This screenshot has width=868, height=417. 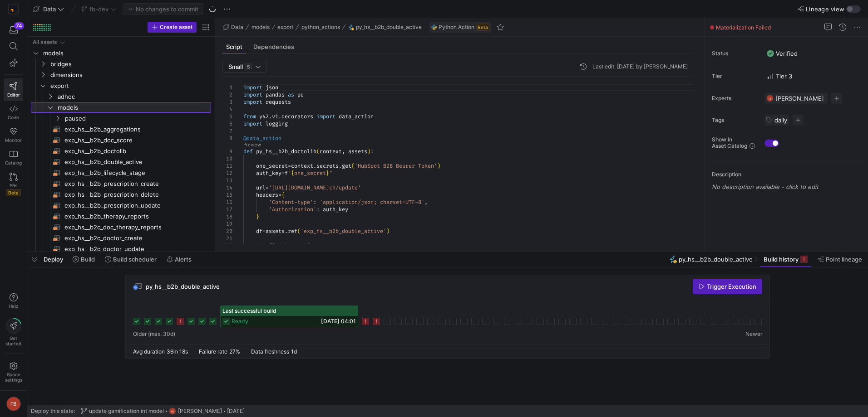 I want to click on span: headers, so click(x=267, y=195).